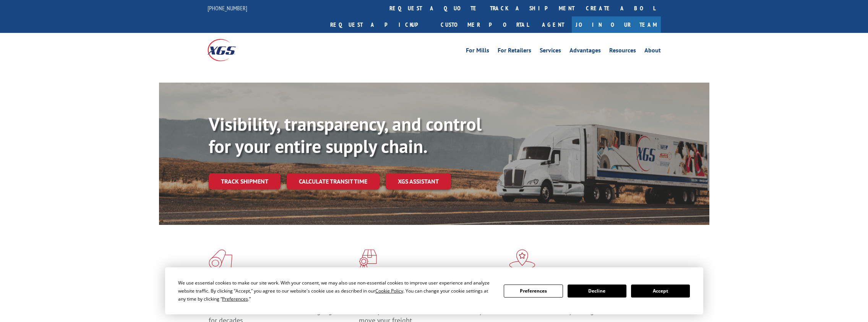  What do you see at coordinates (220, 259) in the screenshot?
I see `img: xgs-icon-total-supply-chain-intelligence-red` at bounding box center [220, 259].